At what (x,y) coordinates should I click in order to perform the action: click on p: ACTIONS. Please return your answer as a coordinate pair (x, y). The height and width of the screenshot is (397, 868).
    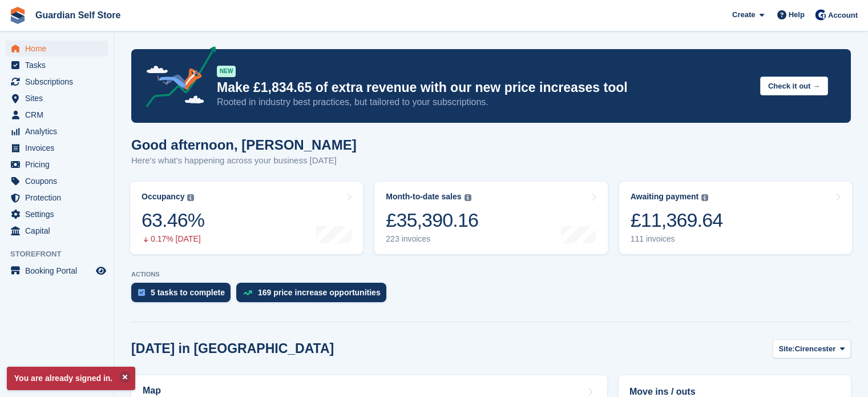
    Looking at the image, I should click on (491, 274).